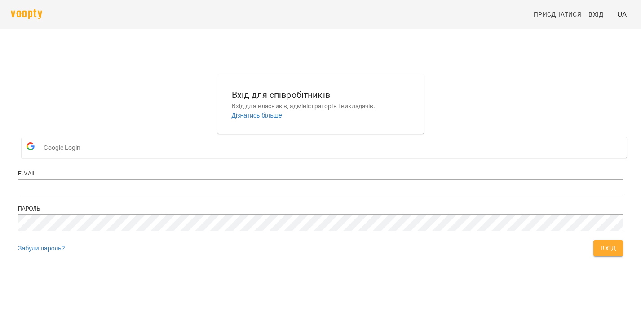  What do you see at coordinates (557, 14) in the screenshot?
I see `a: Приєднатися` at bounding box center [557, 14].